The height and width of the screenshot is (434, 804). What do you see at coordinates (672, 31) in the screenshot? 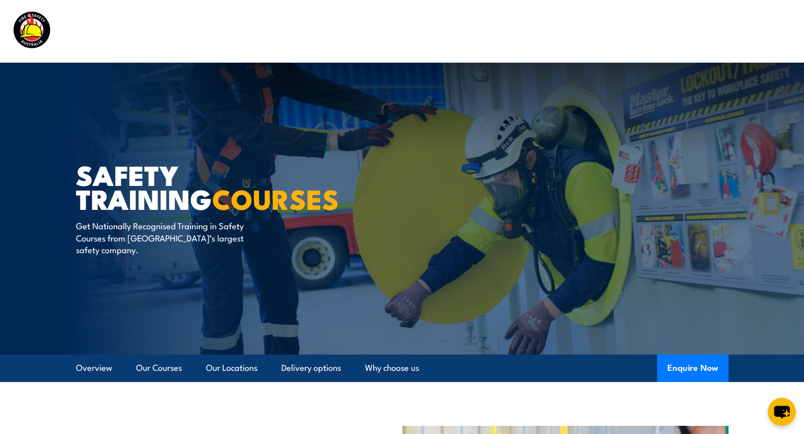
I see `a: Learner Portal` at bounding box center [672, 31].